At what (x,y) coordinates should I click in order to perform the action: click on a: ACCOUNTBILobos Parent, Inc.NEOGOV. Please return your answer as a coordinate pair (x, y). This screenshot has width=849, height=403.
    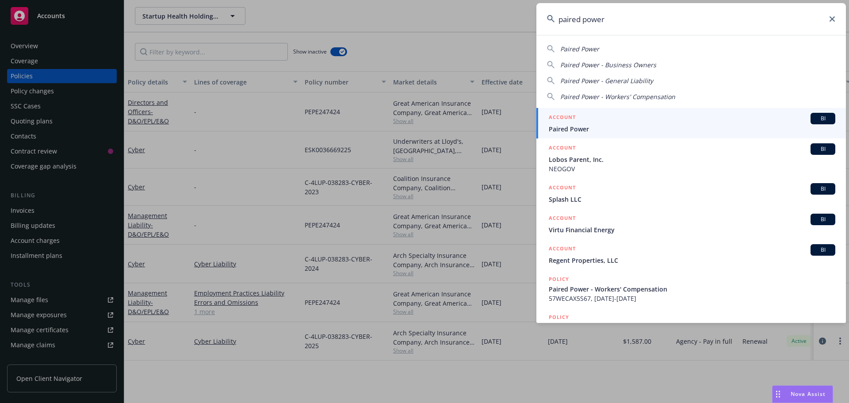
    Looking at the image, I should click on (691, 158).